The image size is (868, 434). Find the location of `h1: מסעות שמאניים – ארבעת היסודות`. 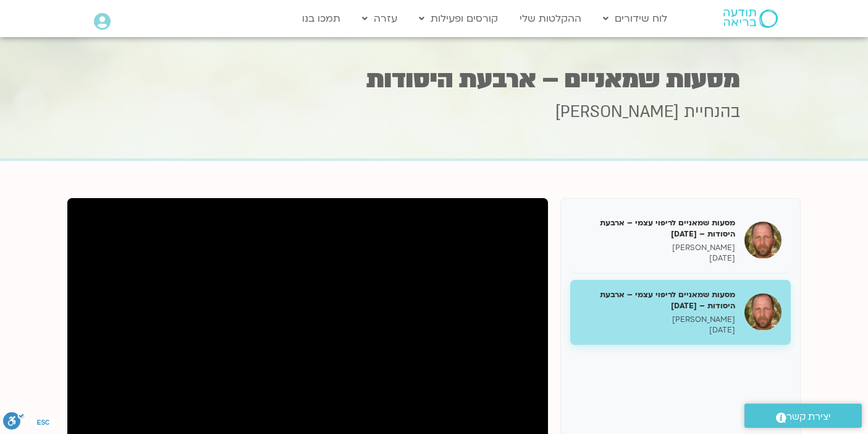

h1: מסעות שמאניים – ארבעת היסודות is located at coordinates (434, 79).